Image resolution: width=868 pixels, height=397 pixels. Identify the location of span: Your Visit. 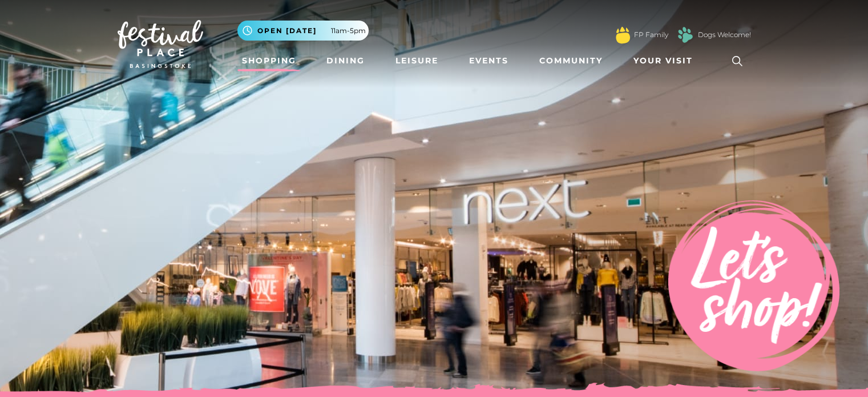
(663, 61).